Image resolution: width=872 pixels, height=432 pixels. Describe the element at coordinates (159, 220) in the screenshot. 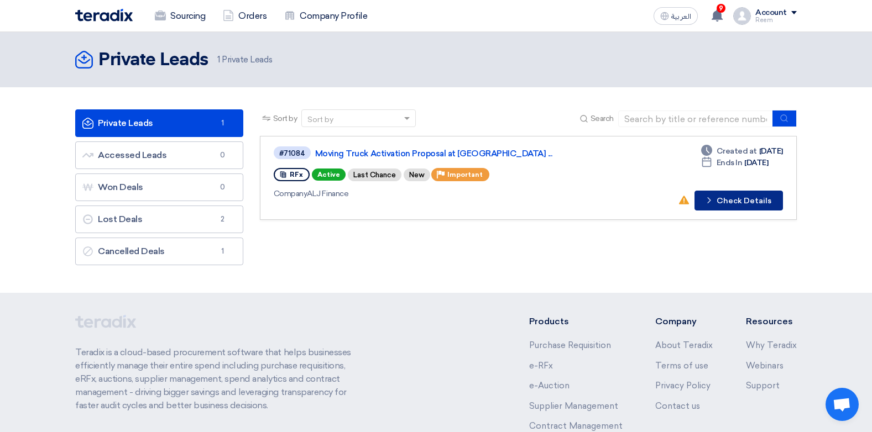

I see `a: Lost Deals2` at that location.